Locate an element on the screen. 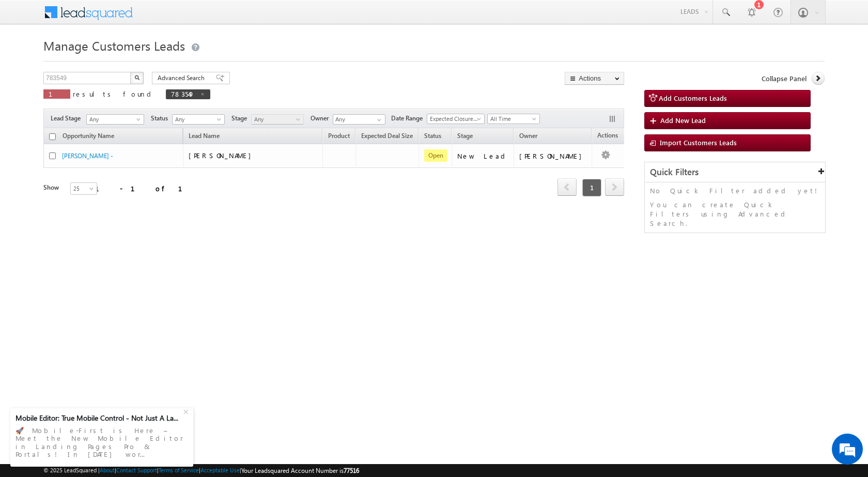  span: 783549 is located at coordinates (183, 93).